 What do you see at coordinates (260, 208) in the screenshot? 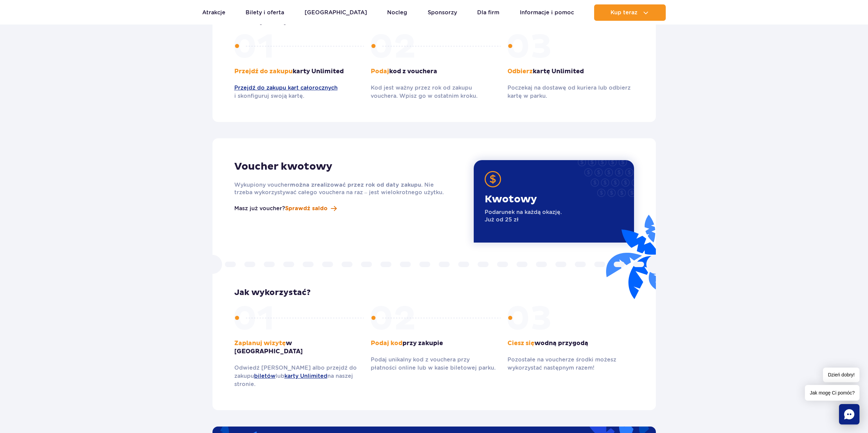
I see `p: Masz już voucher?` at bounding box center [260, 208].